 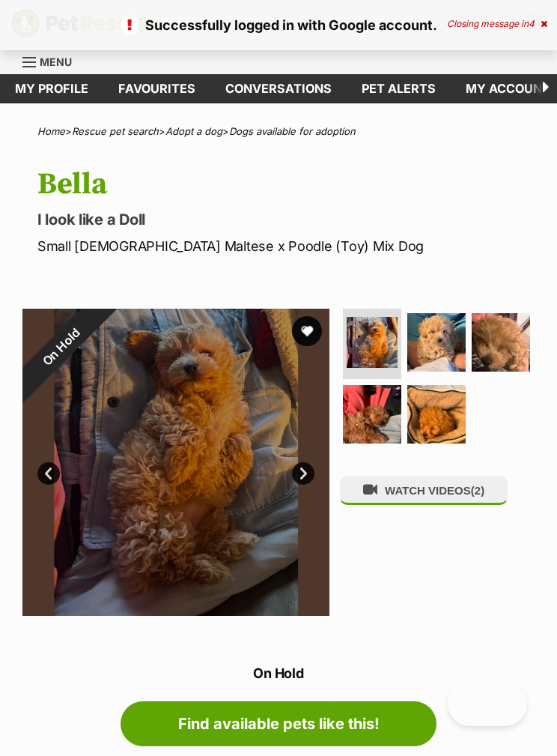 I want to click on p: I look like a Doll, so click(x=286, y=220).